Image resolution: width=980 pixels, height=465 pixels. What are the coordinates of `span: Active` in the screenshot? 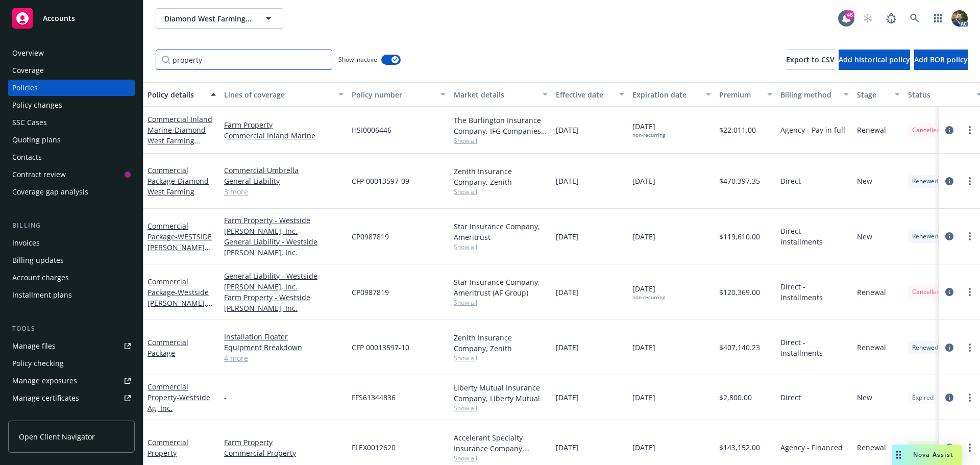 It's located at (922, 448).